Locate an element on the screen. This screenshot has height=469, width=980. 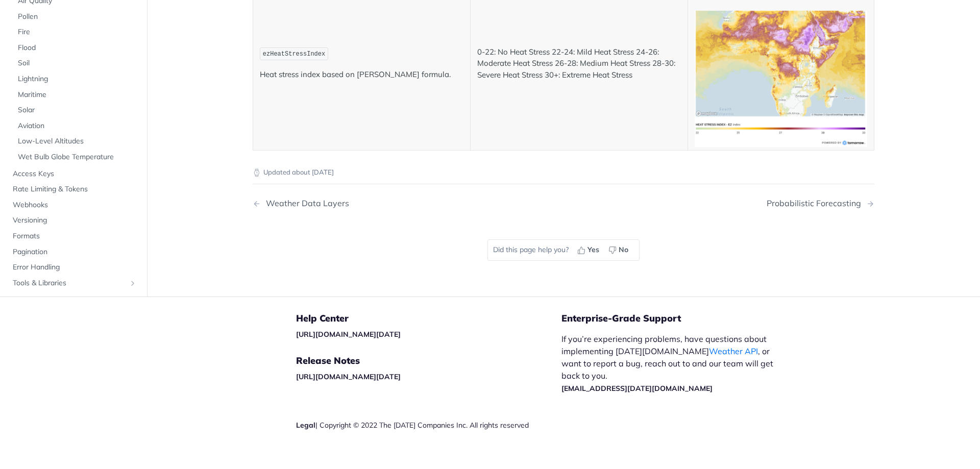
a: Aviation is located at coordinates (76, 126).